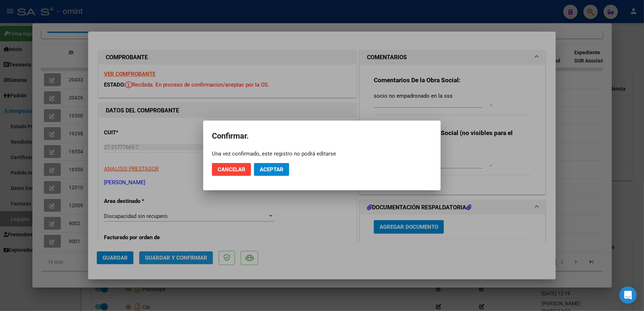 Image resolution: width=644 pixels, height=311 pixels. I want to click on h2: Confirmar., so click(322, 136).